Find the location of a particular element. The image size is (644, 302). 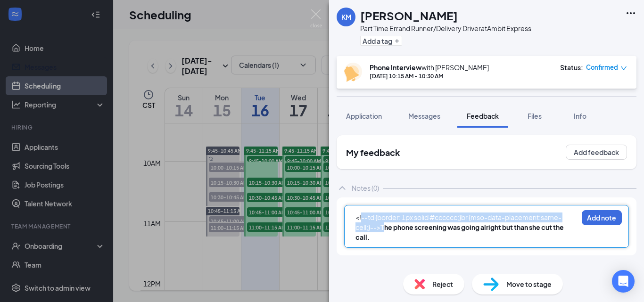

span: <!--td {border: 1px solid #cccccc;}br {mso-data-placement:same-cell;}--> is located at coordinates (458, 222).